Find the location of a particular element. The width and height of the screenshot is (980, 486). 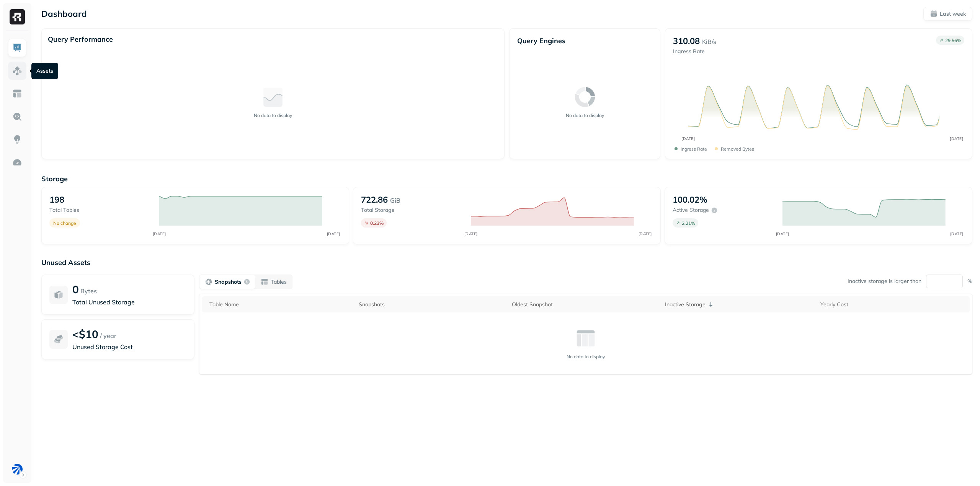

p: / year is located at coordinates (108, 336).